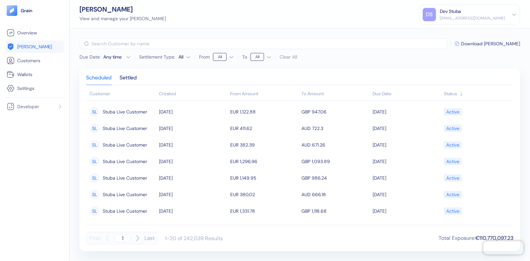 This screenshot has height=261, width=530. What do you see at coordinates (90, 57) in the screenshot?
I see `span: Due Date :` at bounding box center [90, 57].